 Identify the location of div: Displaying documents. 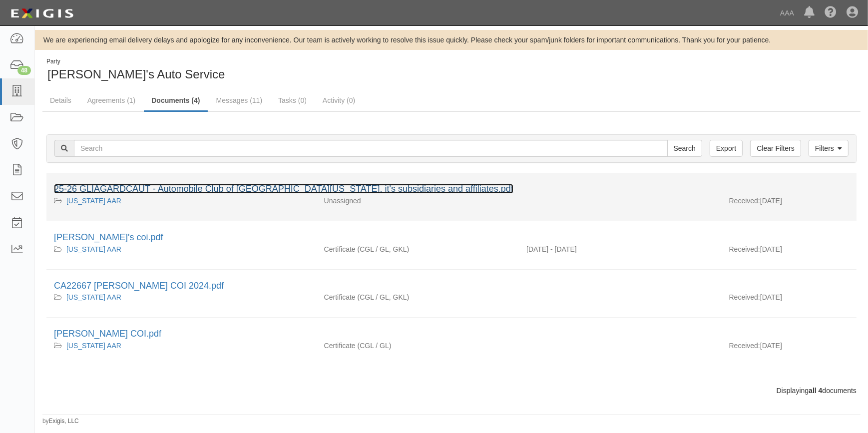
(452, 391).